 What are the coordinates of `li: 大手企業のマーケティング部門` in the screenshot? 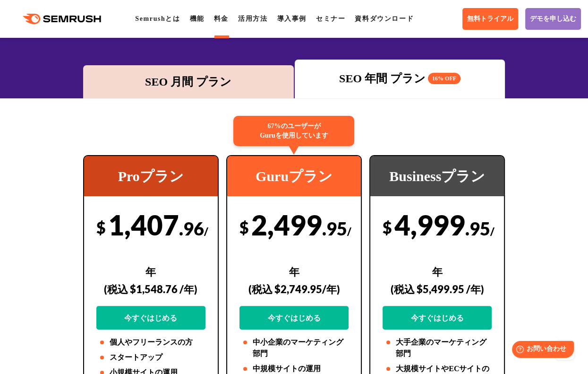 It's located at (437, 348).